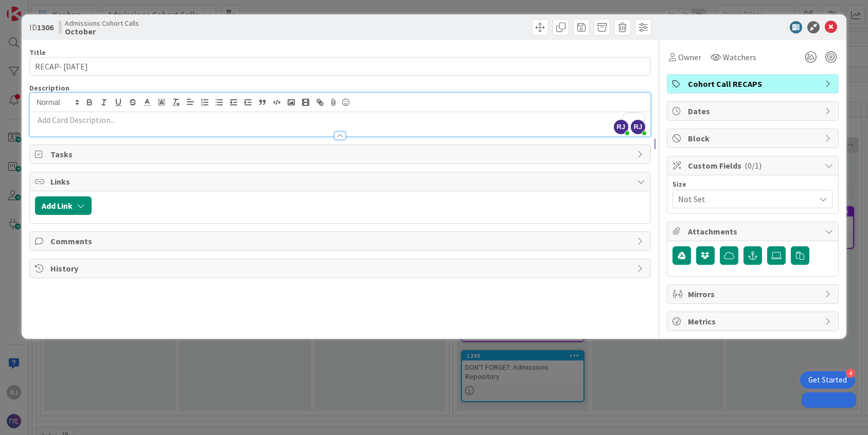  Describe the element at coordinates (341, 241) in the screenshot. I see `span: Comments` at that location.